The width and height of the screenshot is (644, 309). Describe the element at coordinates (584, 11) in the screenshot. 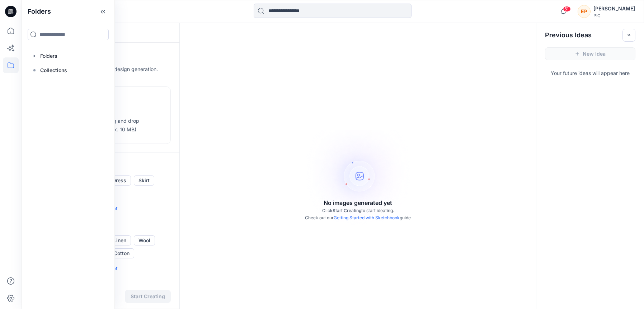

I see `div: EP` at that location.